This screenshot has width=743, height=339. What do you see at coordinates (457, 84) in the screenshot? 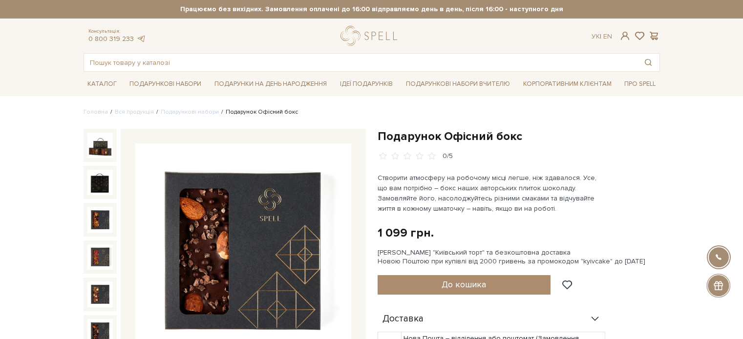
I see `a: Подарункові набори Вчителю` at bounding box center [457, 84].